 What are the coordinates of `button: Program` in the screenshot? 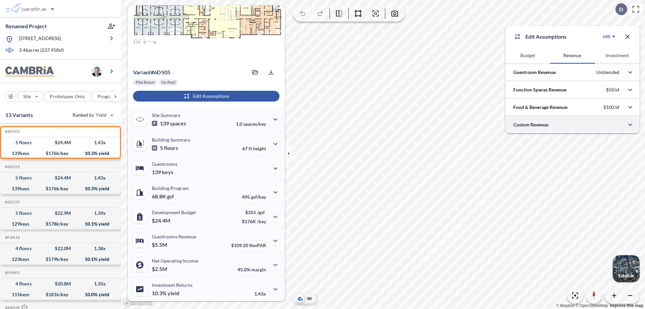 It's located at (110, 96).